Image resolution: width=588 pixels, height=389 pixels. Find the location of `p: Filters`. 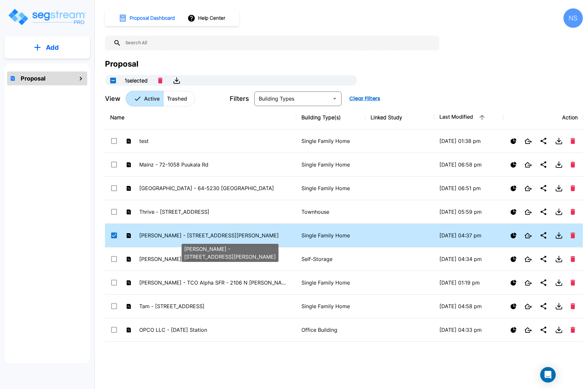

p: Filters is located at coordinates (239, 98).